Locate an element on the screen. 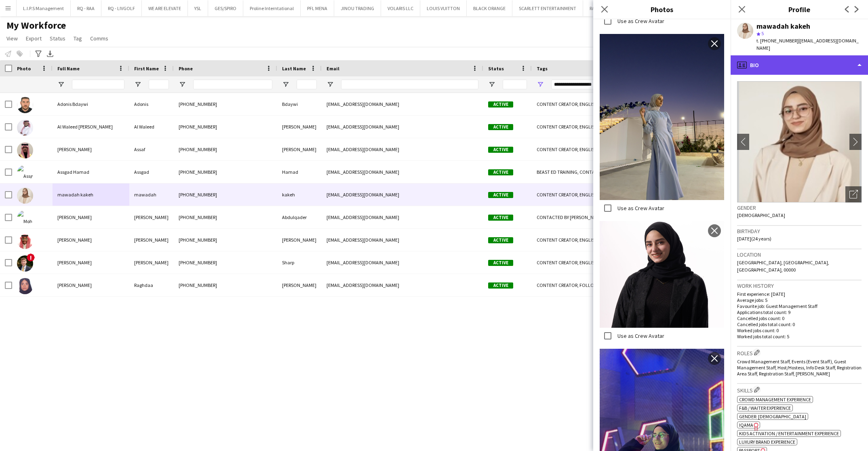  button: RAA is located at coordinates (594, 8).